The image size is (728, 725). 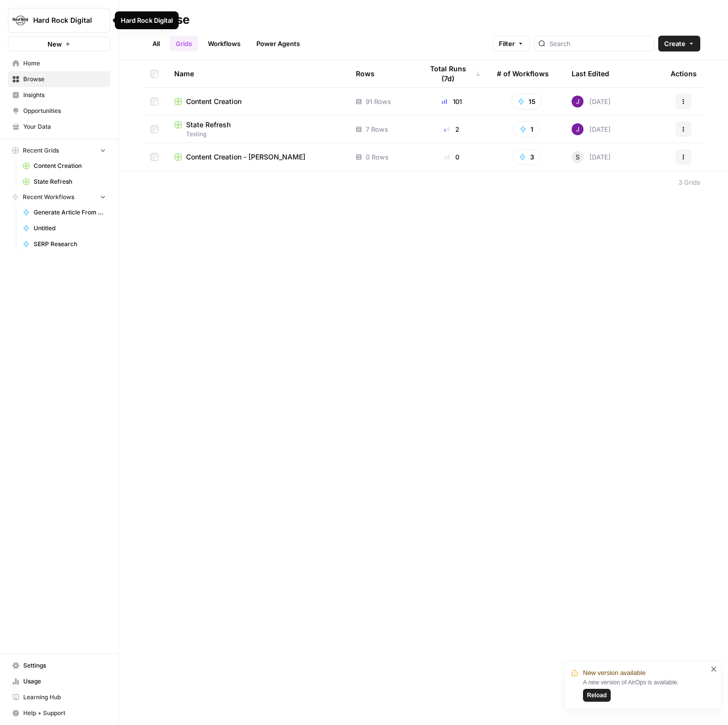 What do you see at coordinates (614, 673) in the screenshot?
I see `span: New version available` at bounding box center [614, 673].